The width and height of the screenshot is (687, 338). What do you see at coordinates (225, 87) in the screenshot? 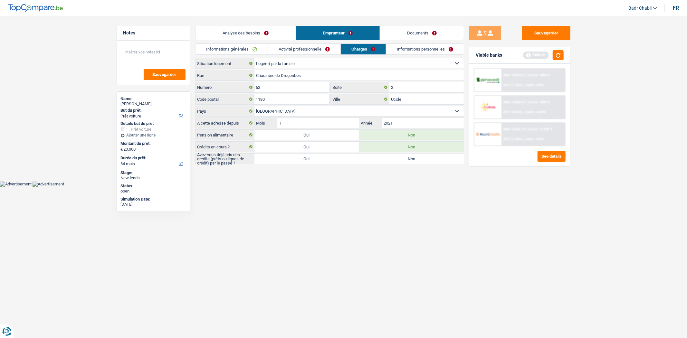
I see `label: Numéro` at bounding box center [225, 87].